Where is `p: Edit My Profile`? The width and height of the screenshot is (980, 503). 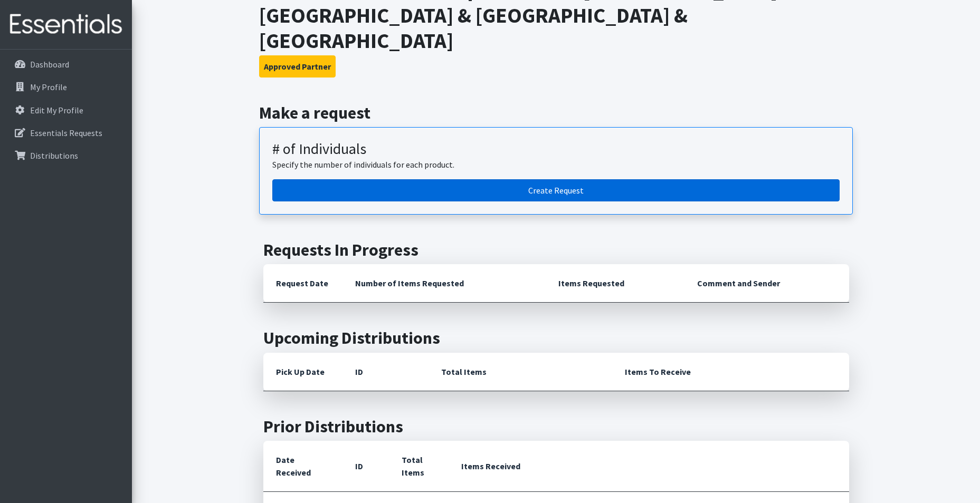 p: Edit My Profile is located at coordinates (57, 110).